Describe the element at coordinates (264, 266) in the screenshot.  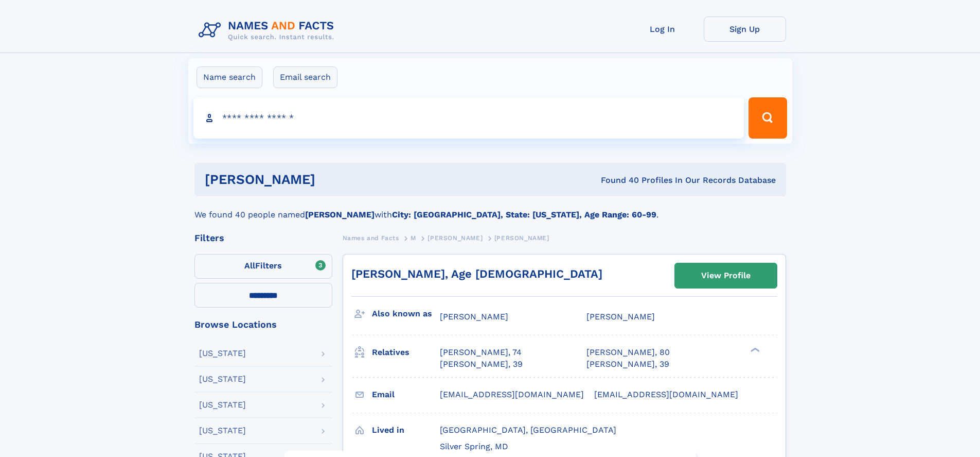
I see `label: Filters` at that location.